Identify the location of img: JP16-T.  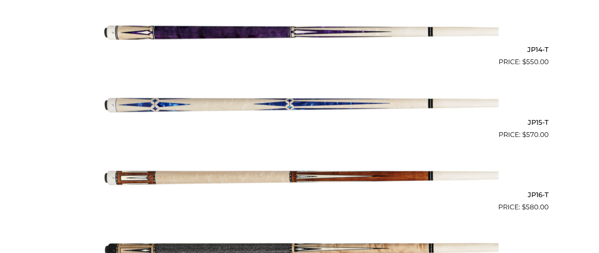
(300, 176).